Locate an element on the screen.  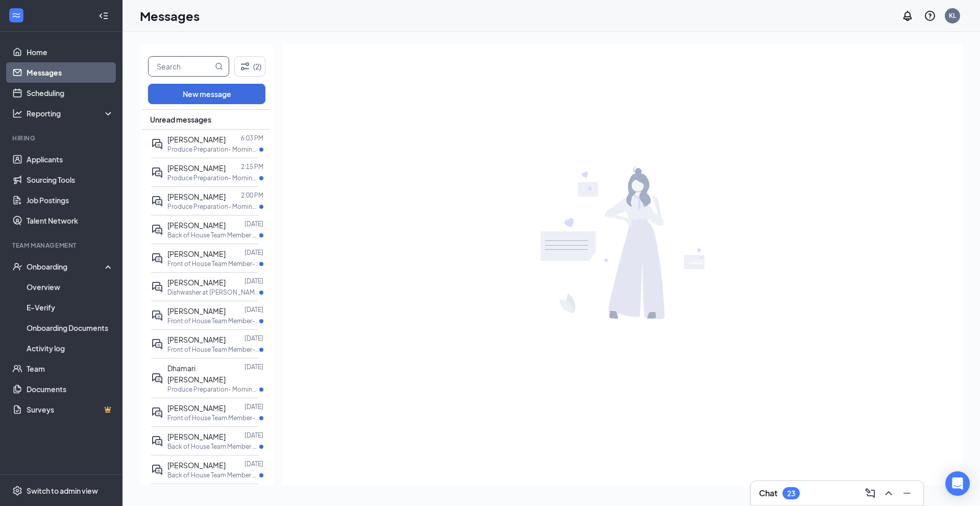
svg: QuestionInfo is located at coordinates (930, 15).